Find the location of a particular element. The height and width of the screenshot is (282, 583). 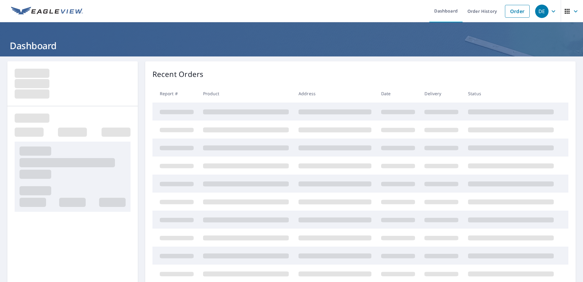

th: Report # is located at coordinates (175, 93).